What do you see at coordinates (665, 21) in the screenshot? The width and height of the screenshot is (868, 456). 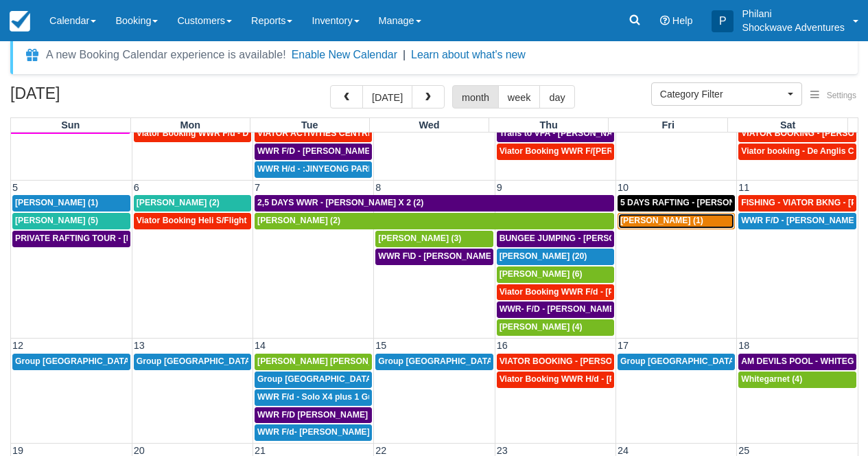 I see `i: Help` at bounding box center [665, 21].